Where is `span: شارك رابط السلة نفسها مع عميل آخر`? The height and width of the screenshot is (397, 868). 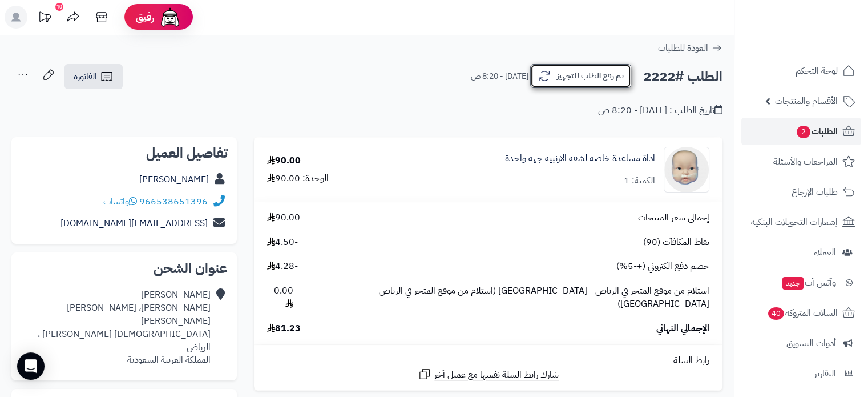 span: شارك رابط السلة نفسها مع عميل آخر is located at coordinates (497, 375).